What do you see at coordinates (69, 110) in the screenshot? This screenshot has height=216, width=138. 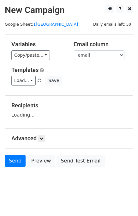 I see `div: Loading...` at bounding box center [69, 110].